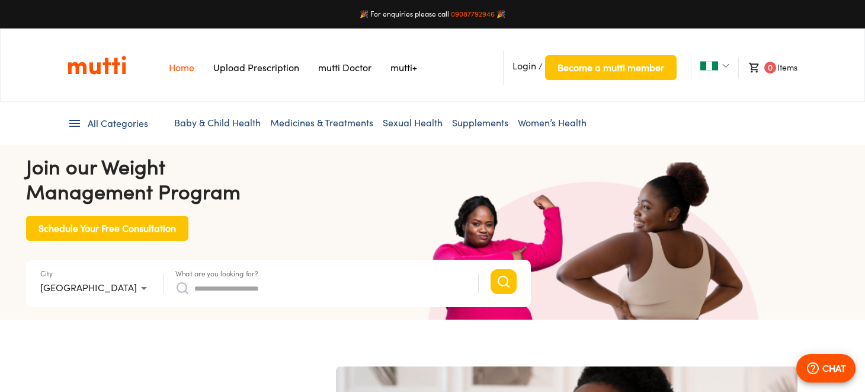 The image size is (865, 392). I want to click on img: Nigeria, so click(710, 66).